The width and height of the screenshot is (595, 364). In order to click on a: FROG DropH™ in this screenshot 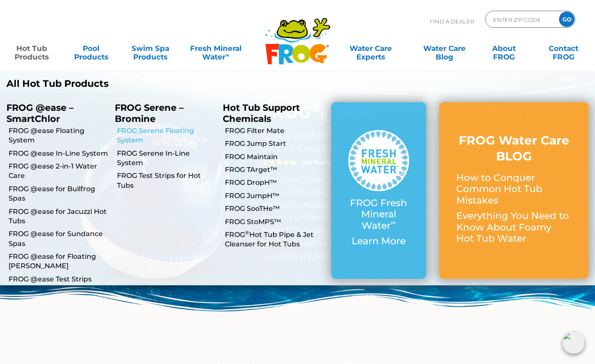, I will do `click(274, 183)`.